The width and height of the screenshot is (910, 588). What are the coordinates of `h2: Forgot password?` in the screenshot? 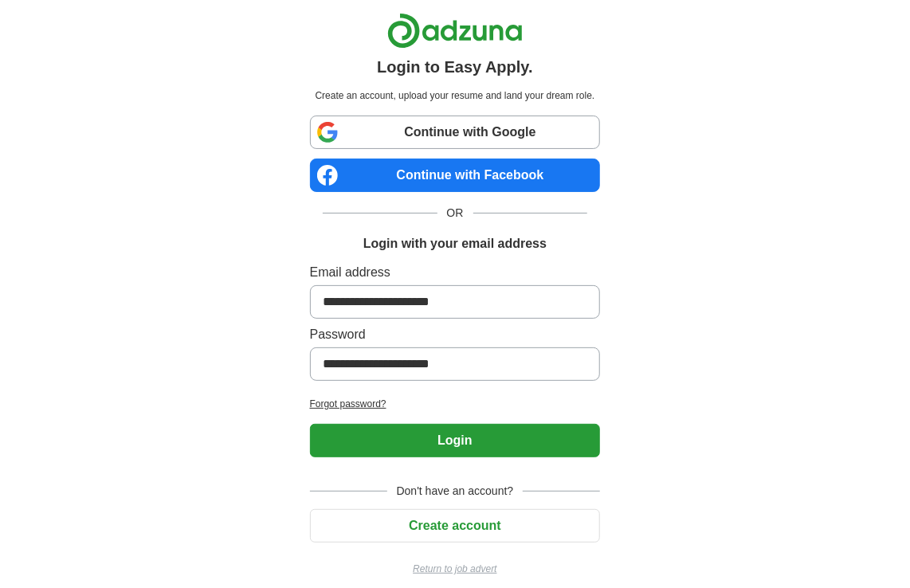 It's located at (455, 404).